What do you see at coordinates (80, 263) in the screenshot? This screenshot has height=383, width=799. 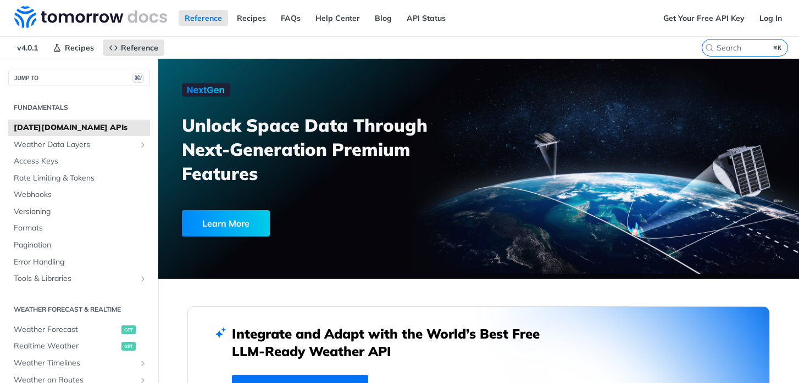 I see `span: Error Handling` at bounding box center [80, 263].